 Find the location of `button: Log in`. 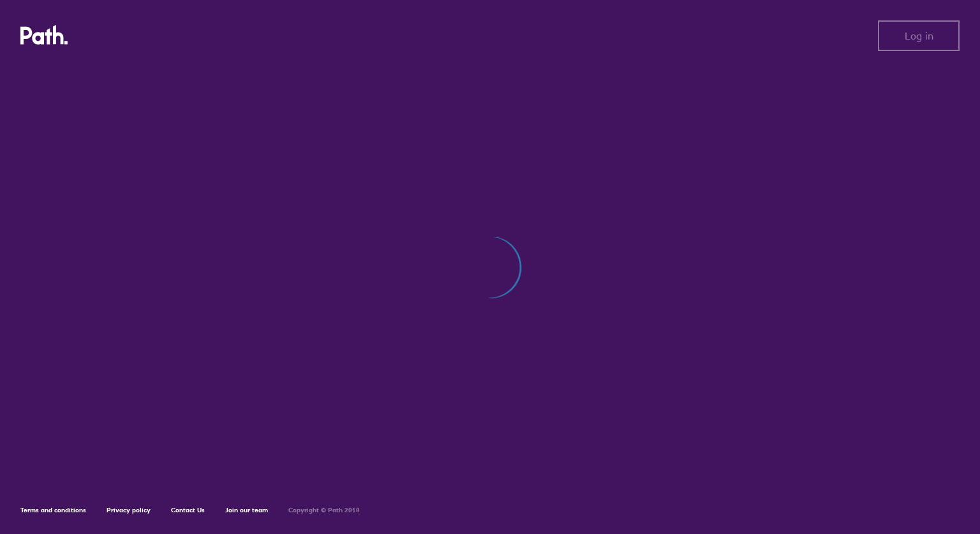

button: Log in is located at coordinates (919, 36).